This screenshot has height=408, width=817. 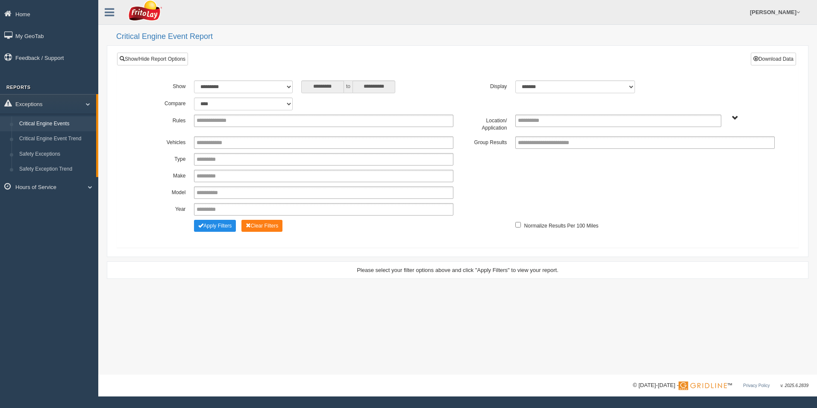 What do you see at coordinates (462, 37) in the screenshot?
I see `h2: Critical Engine Event Report` at bounding box center [462, 37].